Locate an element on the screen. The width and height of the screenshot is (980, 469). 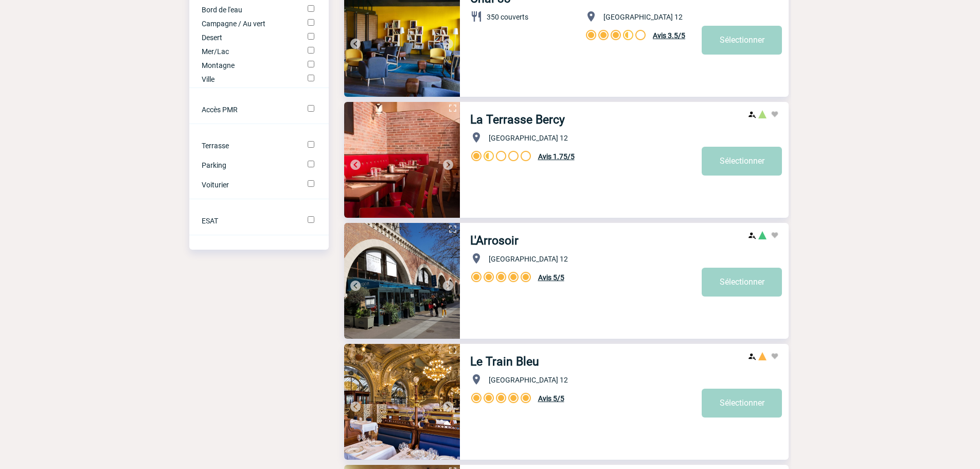
img: 2.jpg is located at coordinates (402, 281).